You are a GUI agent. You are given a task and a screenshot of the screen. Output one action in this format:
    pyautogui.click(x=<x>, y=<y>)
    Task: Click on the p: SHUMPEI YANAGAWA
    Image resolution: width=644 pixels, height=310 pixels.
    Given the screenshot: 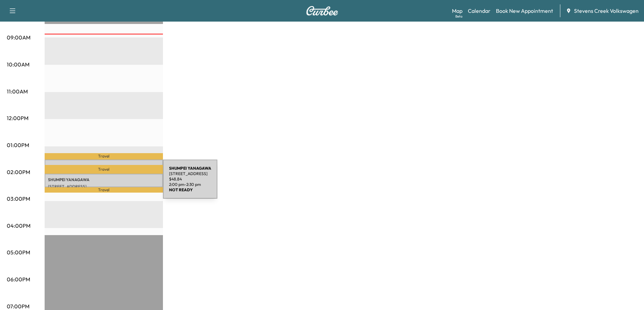 What is the action you would take?
    pyautogui.click(x=104, y=180)
    